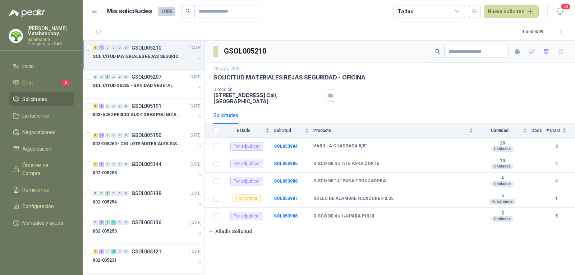 Image resolution: width=575 pixels, height=275 pixels. Describe the element at coordinates (539, 130) in the screenshot. I see `th: Docs` at that location.